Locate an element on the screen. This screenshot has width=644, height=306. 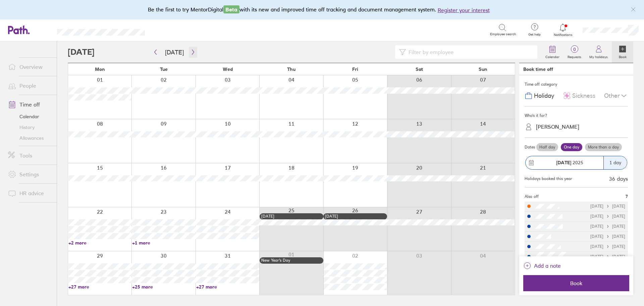
label: Calendar is located at coordinates (553, 56).